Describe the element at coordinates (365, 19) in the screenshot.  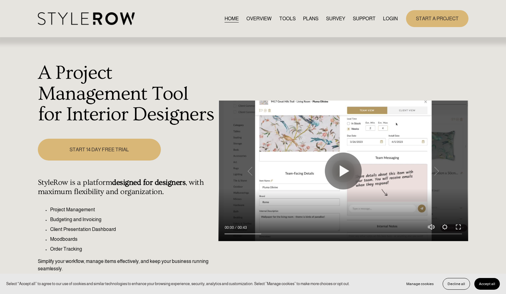
I see `span: SUPPORT` at that location.